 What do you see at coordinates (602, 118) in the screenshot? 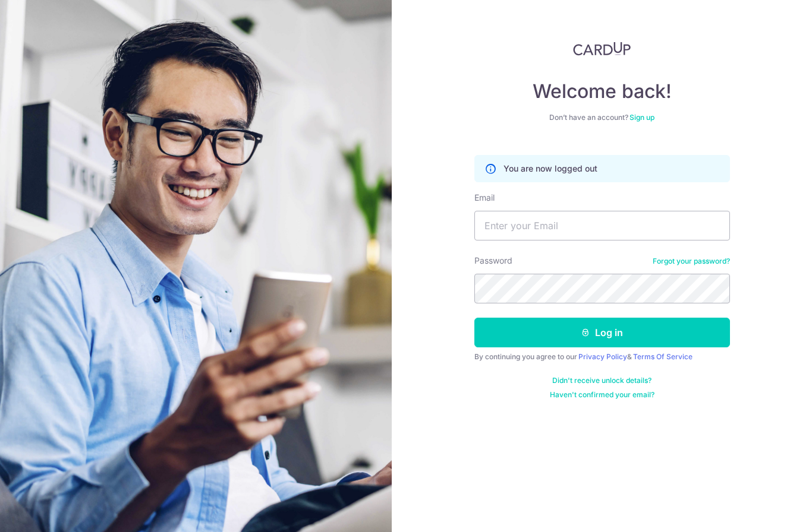
I see `div: Don’t have an account?` at bounding box center [602, 118].